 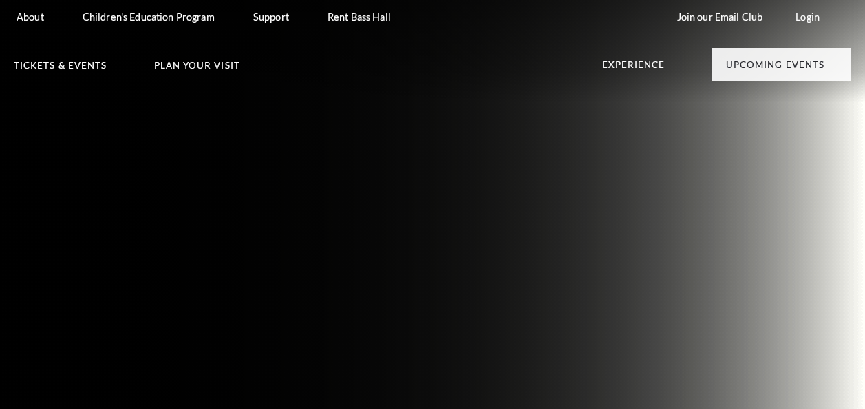 What do you see at coordinates (60, 70) in the screenshot?
I see `p: Tickets & Events` at bounding box center [60, 70].